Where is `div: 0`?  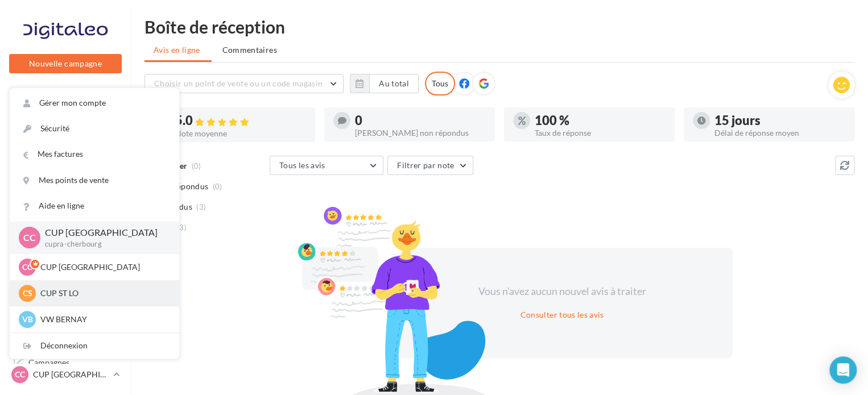
div: 0 is located at coordinates (421, 120).